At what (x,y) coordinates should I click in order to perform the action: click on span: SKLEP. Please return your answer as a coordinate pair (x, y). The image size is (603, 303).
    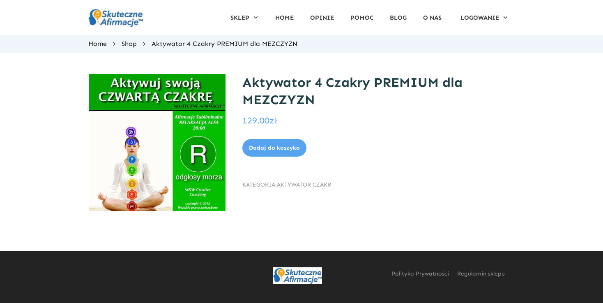
    Looking at the image, I should click on (240, 18).